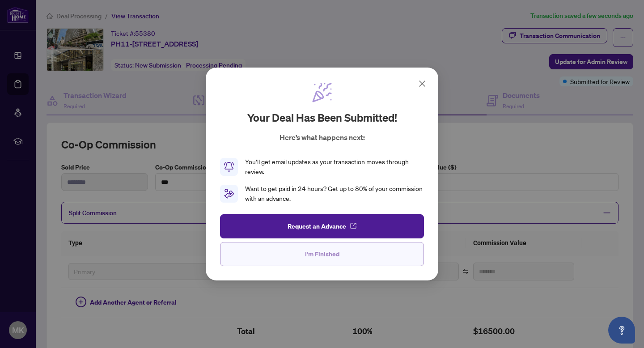 The width and height of the screenshot is (644, 348). Describe the element at coordinates (322, 254) in the screenshot. I see `button: I'm Finished` at that location.